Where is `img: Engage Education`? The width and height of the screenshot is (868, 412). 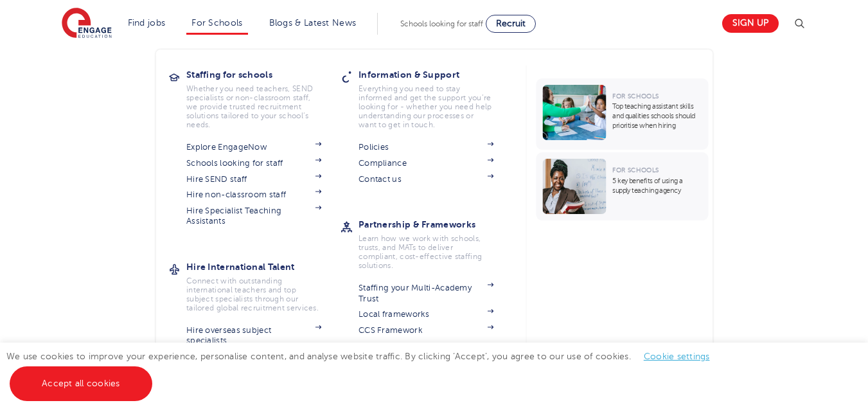 img: Engage Education is located at coordinates (87, 24).